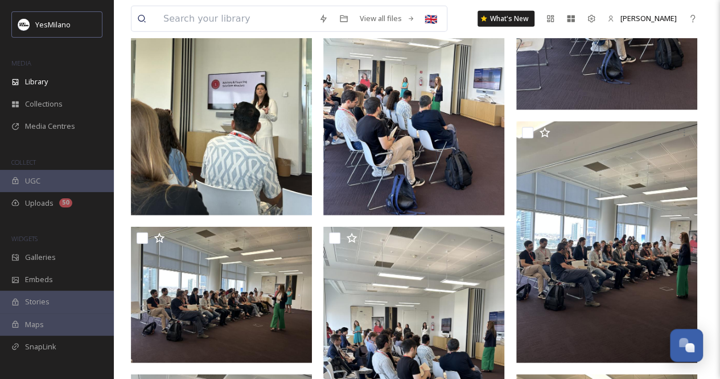 The height and width of the screenshot is (379, 720). I want to click on span: YesMilano, so click(53, 24).